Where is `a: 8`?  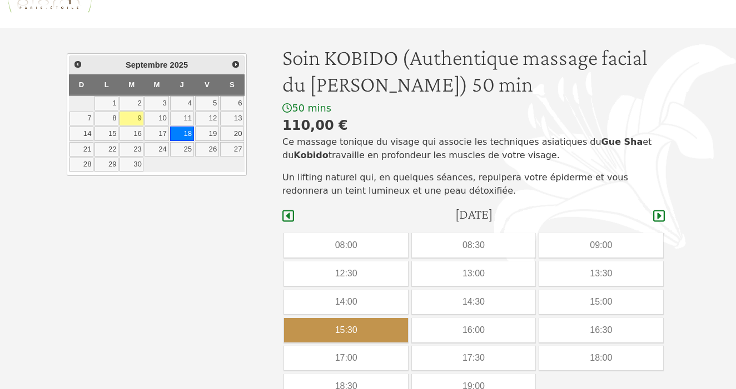 a: 8 is located at coordinates (106, 119).